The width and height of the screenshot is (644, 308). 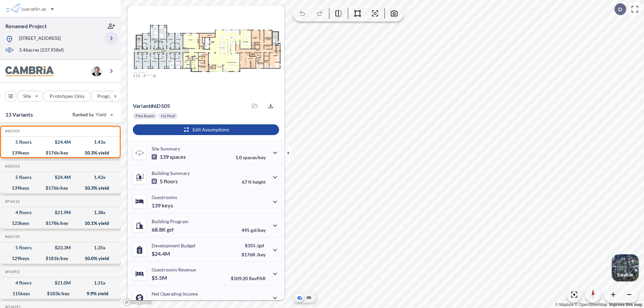 I want to click on p: D, so click(x=620, y=9).